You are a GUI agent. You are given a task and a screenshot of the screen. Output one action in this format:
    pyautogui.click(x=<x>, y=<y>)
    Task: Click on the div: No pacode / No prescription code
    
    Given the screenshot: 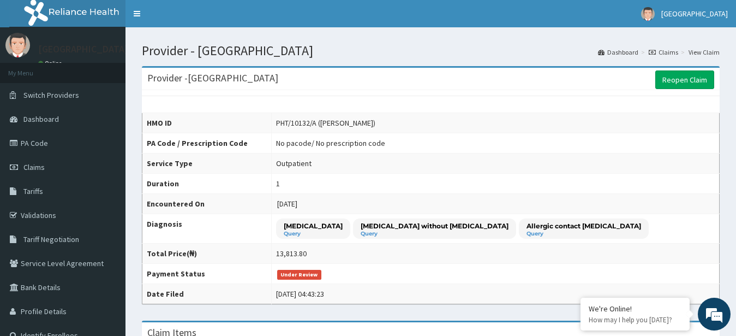 What is the action you would take?
    pyautogui.click(x=331, y=143)
    